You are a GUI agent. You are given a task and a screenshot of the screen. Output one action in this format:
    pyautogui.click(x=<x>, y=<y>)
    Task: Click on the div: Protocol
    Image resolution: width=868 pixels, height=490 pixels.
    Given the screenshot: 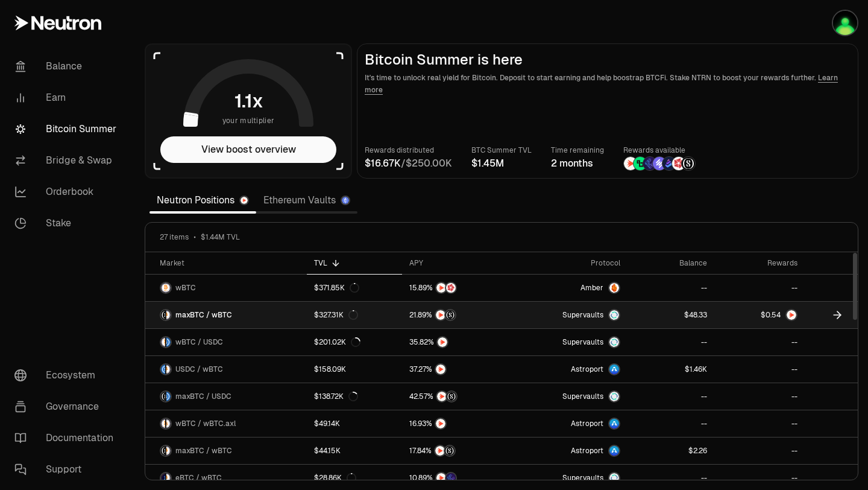 What is the action you would take?
    pyautogui.click(x=571, y=263)
    